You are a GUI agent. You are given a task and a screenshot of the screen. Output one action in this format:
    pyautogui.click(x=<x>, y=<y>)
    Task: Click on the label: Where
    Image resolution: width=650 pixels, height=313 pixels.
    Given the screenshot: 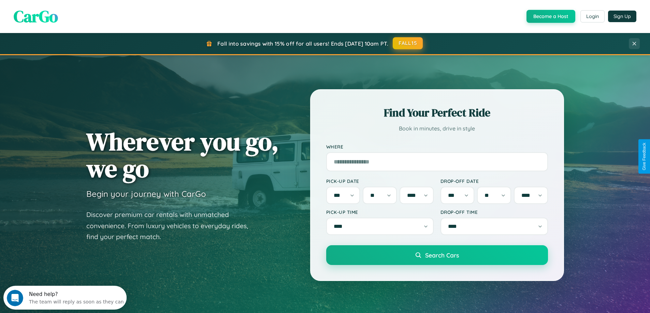 What is the action you would take?
    pyautogui.click(x=437, y=147)
    